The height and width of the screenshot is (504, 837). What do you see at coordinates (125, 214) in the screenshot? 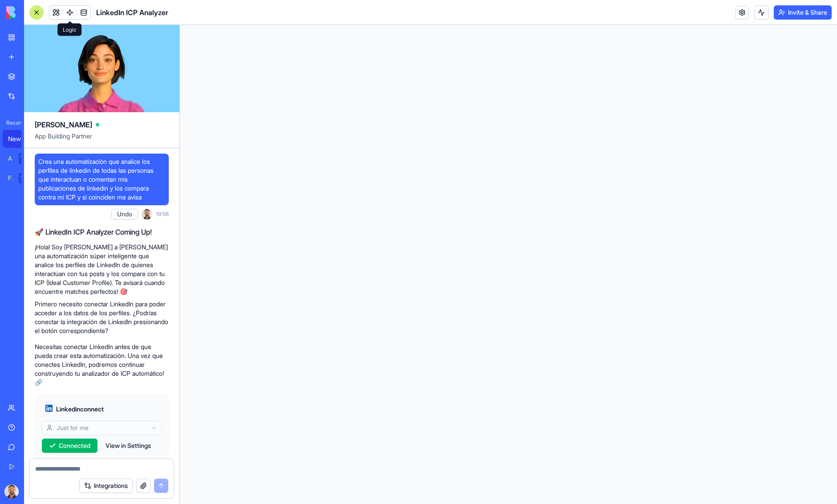
I see `button: Undo` at bounding box center [125, 214].